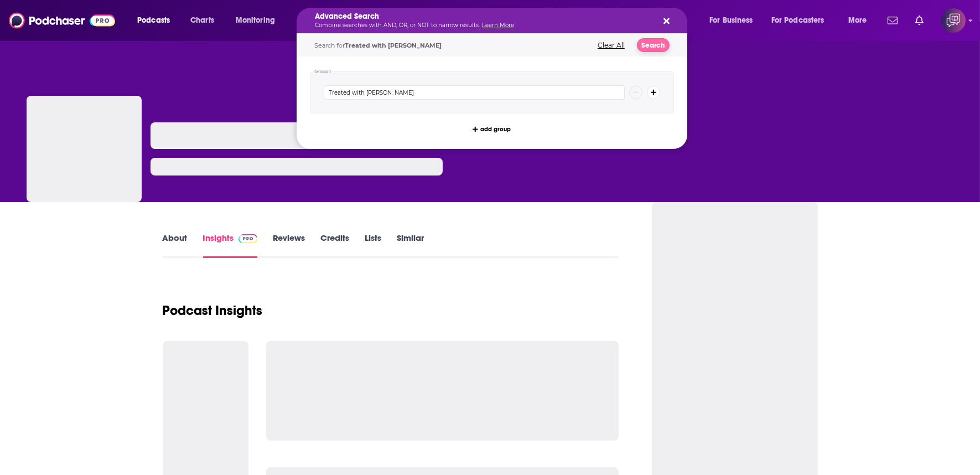  Describe the element at coordinates (502, 20) in the screenshot. I see `div: Search podcasts, credits, & more...` at that location.